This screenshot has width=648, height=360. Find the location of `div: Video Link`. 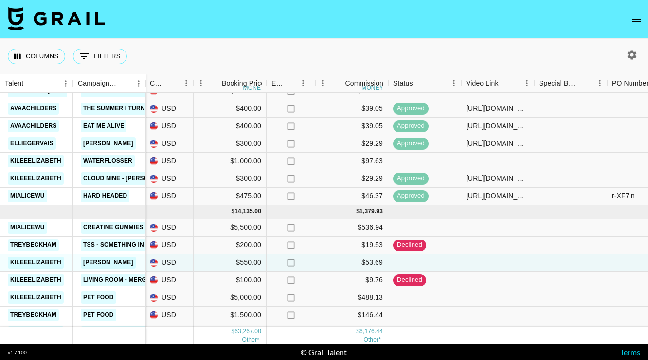

div: Video Link is located at coordinates (482, 83).